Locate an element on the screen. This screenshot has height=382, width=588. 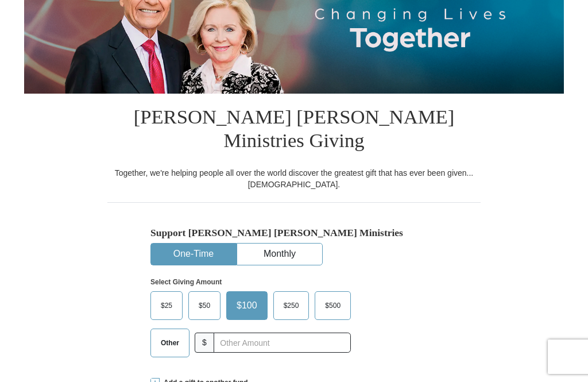
span: Other is located at coordinates (170, 343).